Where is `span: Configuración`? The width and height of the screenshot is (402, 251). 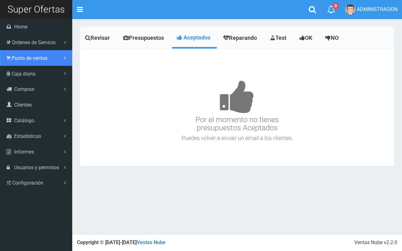
span: Configuración is located at coordinates (28, 183).